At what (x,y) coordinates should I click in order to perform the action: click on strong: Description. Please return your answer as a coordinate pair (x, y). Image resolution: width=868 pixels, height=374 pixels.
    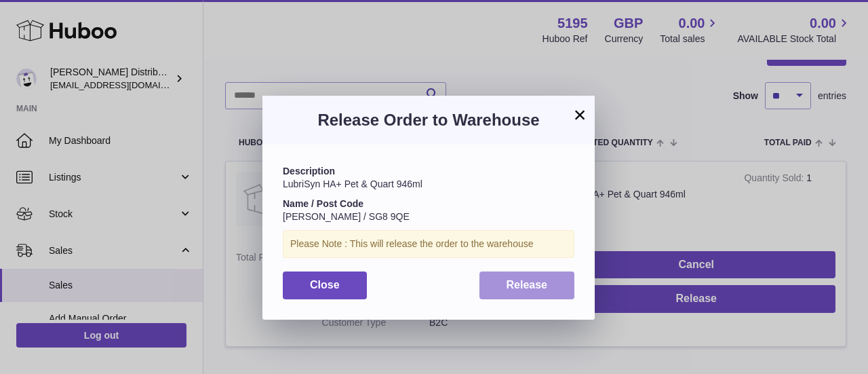
    Looking at the image, I should click on (308, 171).